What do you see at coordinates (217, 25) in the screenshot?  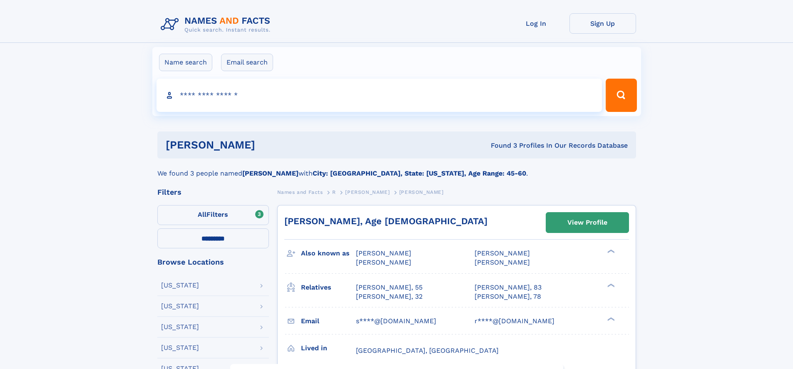 I see `img: Logo Names and Facts` at bounding box center [217, 25].